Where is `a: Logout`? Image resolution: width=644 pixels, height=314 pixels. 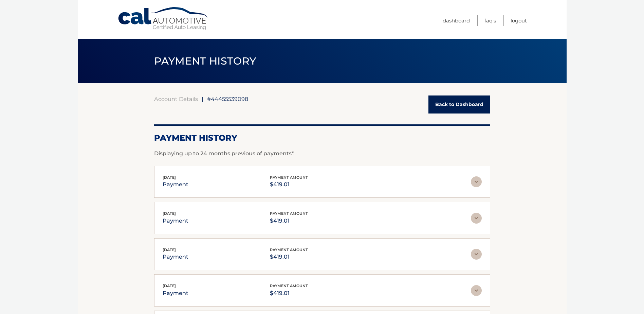 a: Logout is located at coordinates (519, 20).